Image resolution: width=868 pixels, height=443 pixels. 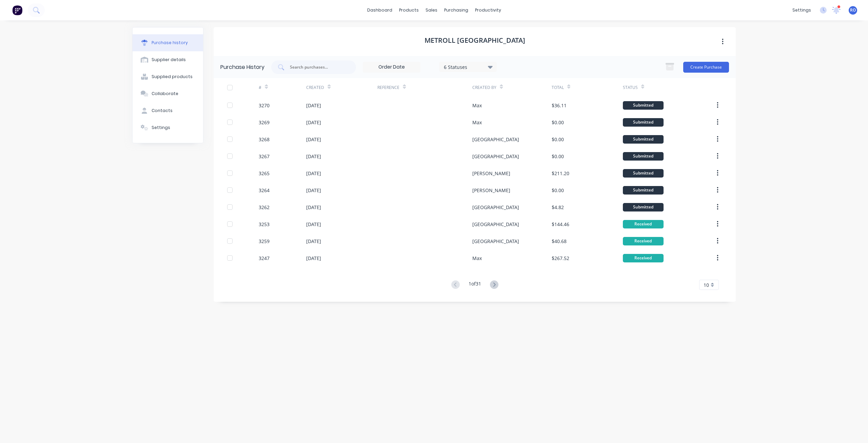 What do you see at coordinates (559, 105) in the screenshot?
I see `div: $36.11` at bounding box center [559, 105].